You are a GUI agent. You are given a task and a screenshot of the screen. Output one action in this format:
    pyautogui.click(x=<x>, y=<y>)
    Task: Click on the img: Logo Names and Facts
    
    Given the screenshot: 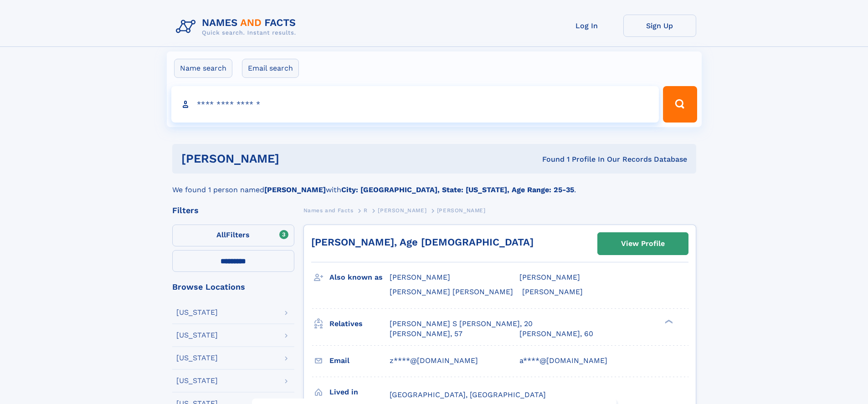 What is the action you would take?
    pyautogui.click(x=238, y=27)
    